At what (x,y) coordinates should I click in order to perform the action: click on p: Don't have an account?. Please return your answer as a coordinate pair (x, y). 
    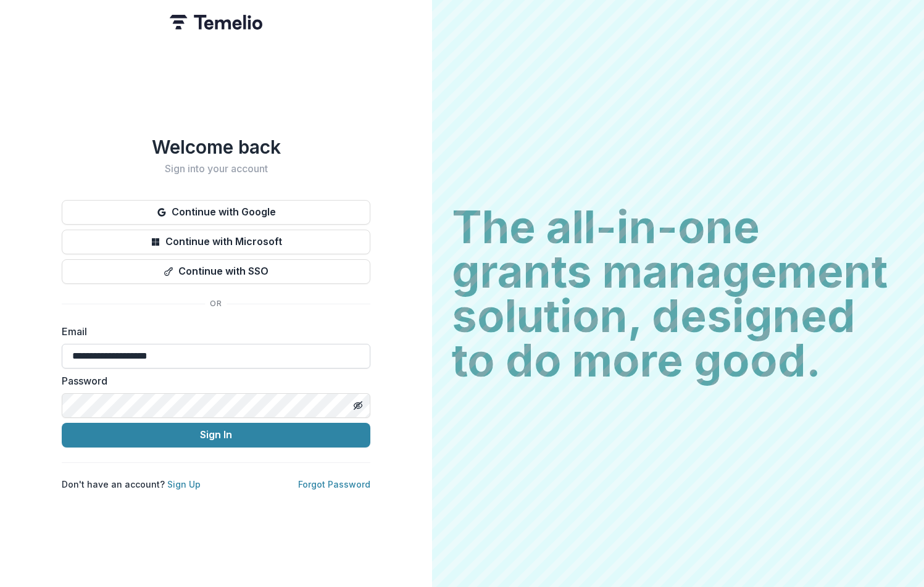
    Looking at the image, I should click on (131, 484).